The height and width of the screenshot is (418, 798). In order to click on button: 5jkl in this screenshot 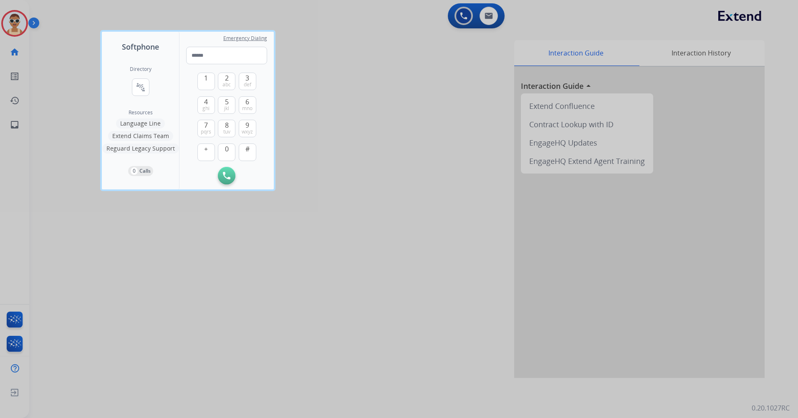, I will do `click(227, 105)`.